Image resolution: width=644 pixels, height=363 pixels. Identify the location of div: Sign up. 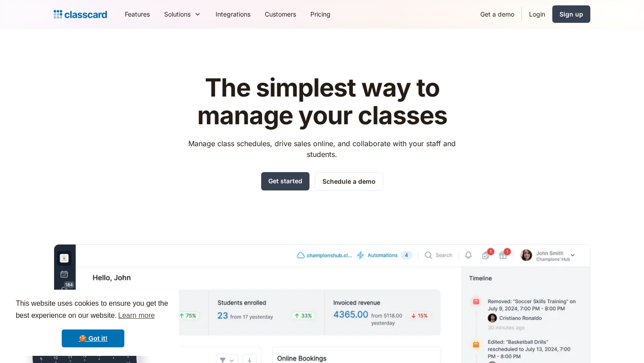
(571, 14).